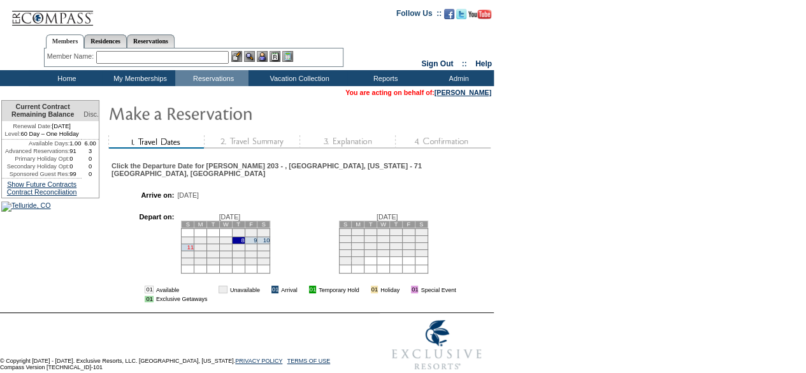 This screenshot has height=373, width=806. Describe the element at coordinates (41, 111) in the screenshot. I see `td: Current Contract Remaining Balance` at that location.